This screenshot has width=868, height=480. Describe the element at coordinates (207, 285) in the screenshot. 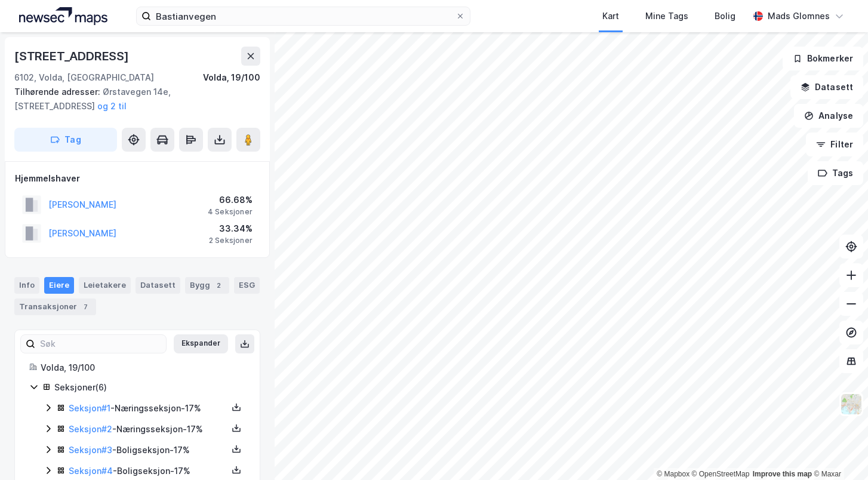

I see `div: Bygg` at that location.